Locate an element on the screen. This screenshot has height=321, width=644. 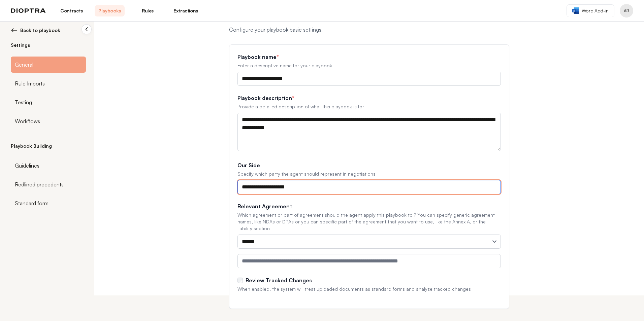
button: Profile menu is located at coordinates (626, 11).